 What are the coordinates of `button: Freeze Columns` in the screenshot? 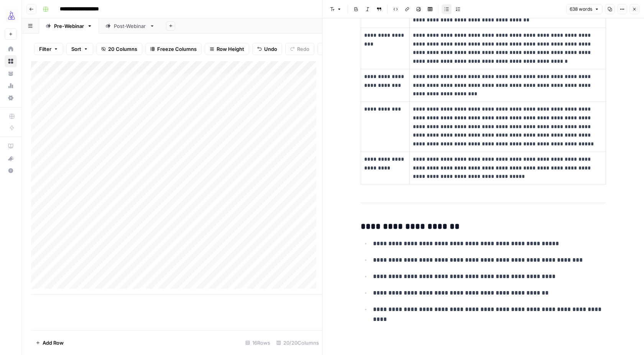 It's located at (173, 49).